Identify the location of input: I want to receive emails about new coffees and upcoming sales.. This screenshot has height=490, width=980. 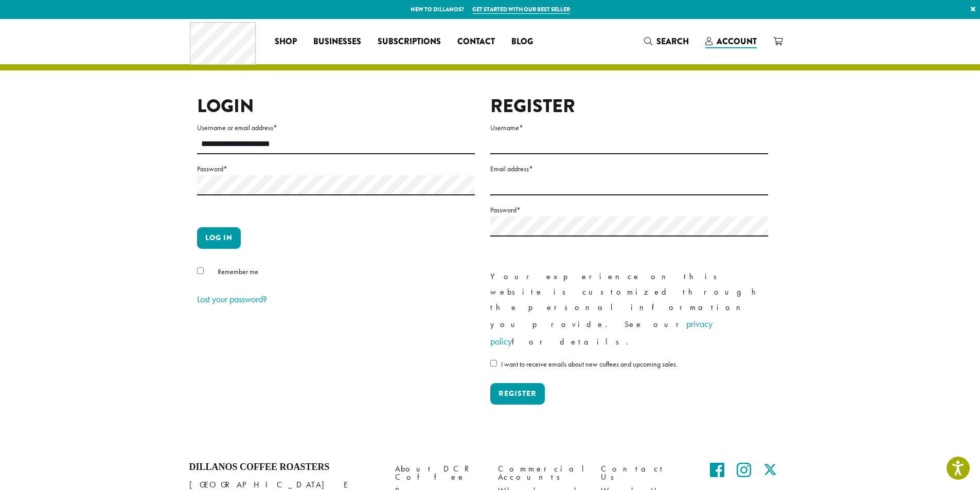
(494, 364).